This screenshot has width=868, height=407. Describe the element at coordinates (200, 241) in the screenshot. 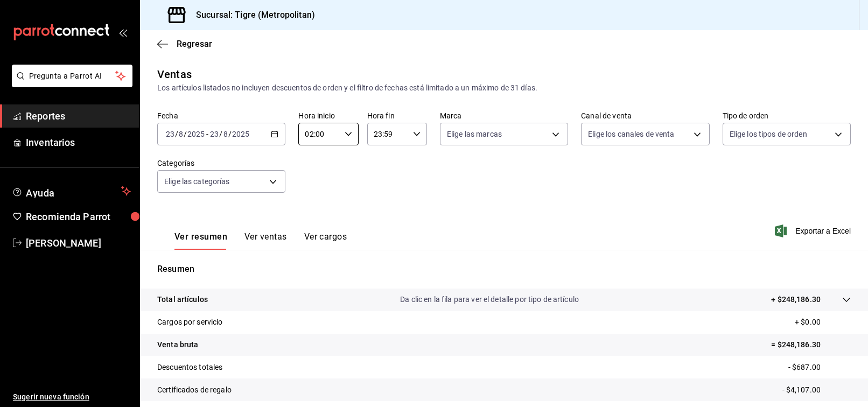

I see `button: Ver resumen` at that location.